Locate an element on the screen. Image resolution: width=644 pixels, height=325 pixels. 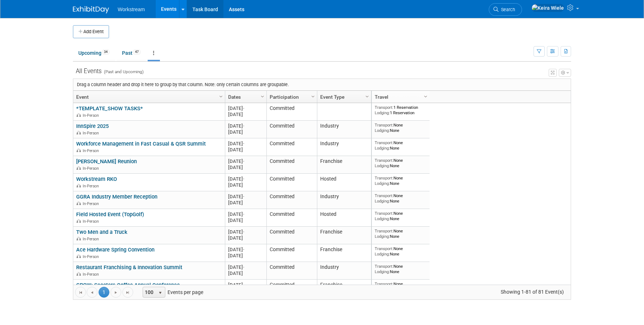
span: 100 is located at coordinates (149, 292).